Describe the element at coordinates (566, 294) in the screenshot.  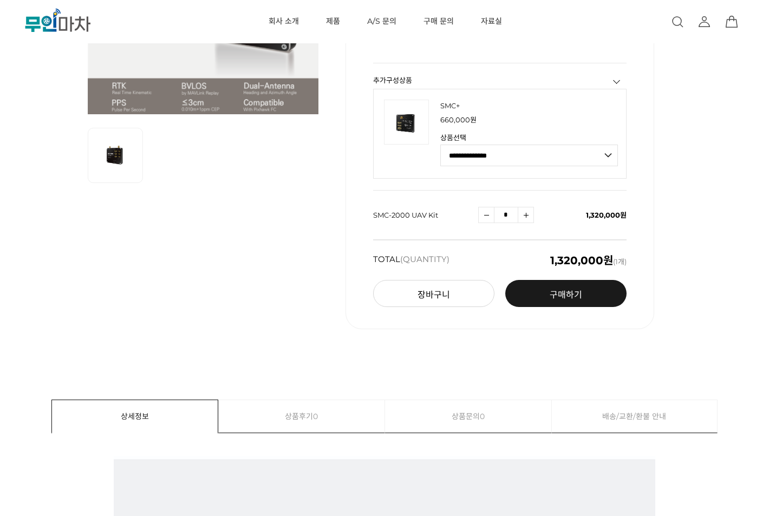
I see `span: 구매하기` at that location.